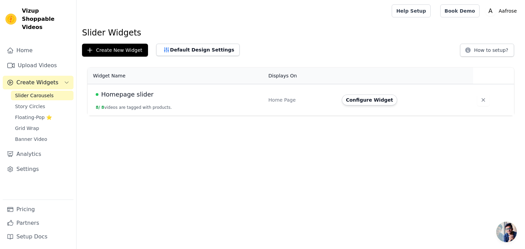  What do you see at coordinates (301, 100) in the screenshot?
I see `div: Home Page` at bounding box center [301, 100].